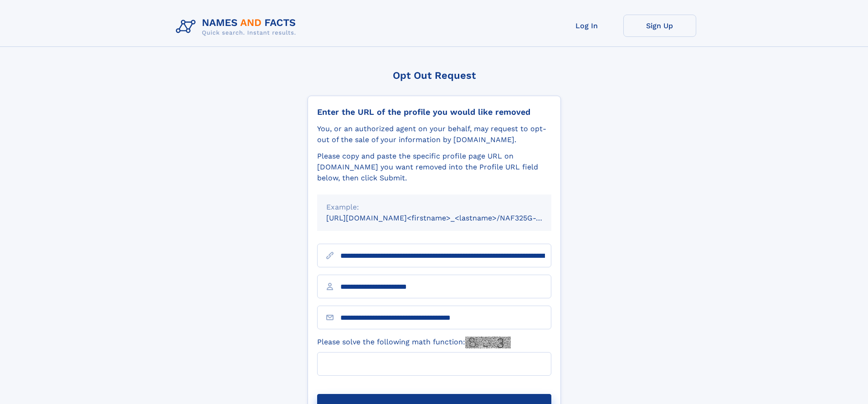 Image resolution: width=868 pixels, height=404 pixels. Describe the element at coordinates (434, 75) in the screenshot. I see `div: Opt Out Request` at that location.